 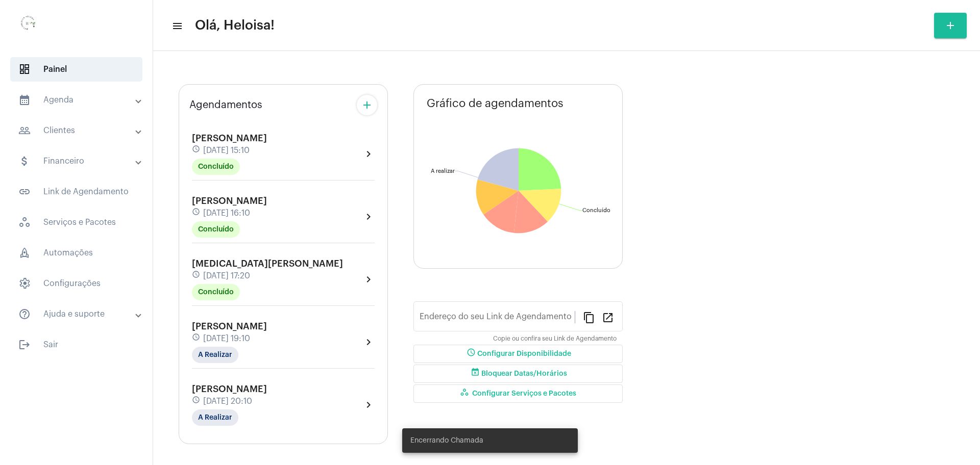 What do you see at coordinates (77, 314) in the screenshot?
I see `mat-panel-title: Ajuda e suporte` at bounding box center [77, 314].